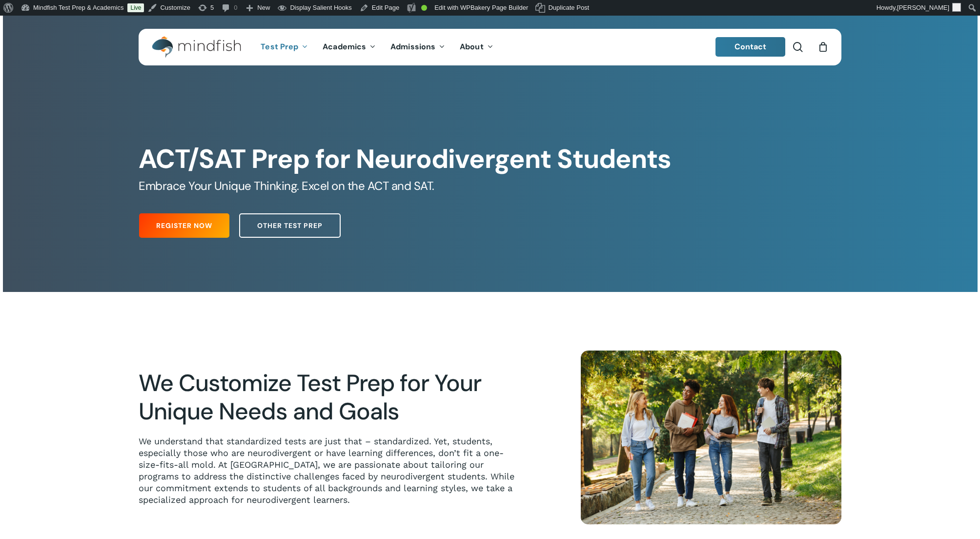 This screenshot has height=539, width=980. What do you see at coordinates (377, 47) in the screenshot?
I see `nav: Main Menu` at bounding box center [377, 47].